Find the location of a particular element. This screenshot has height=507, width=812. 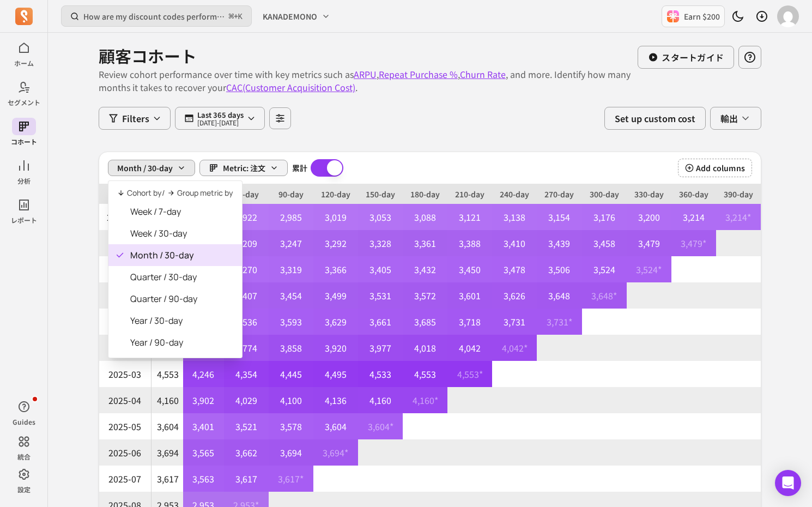

span: Quarter / 30-day is located at coordinates (181, 277).